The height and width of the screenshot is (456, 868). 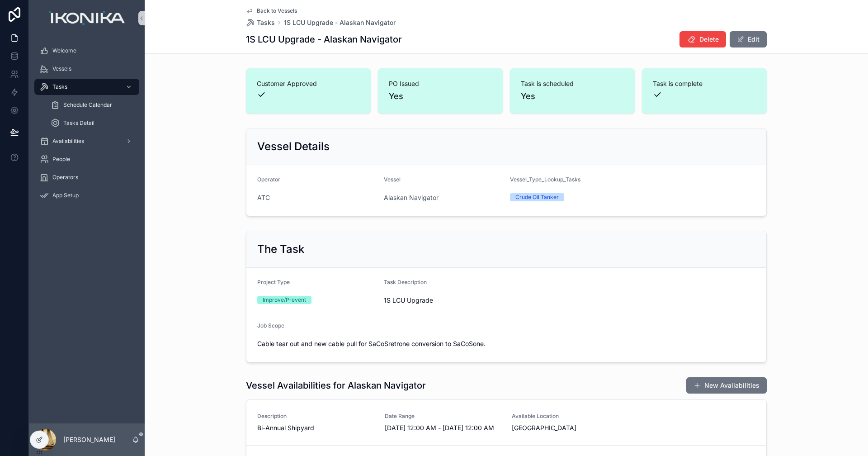 I want to click on span: Tasks Detail, so click(x=78, y=123).